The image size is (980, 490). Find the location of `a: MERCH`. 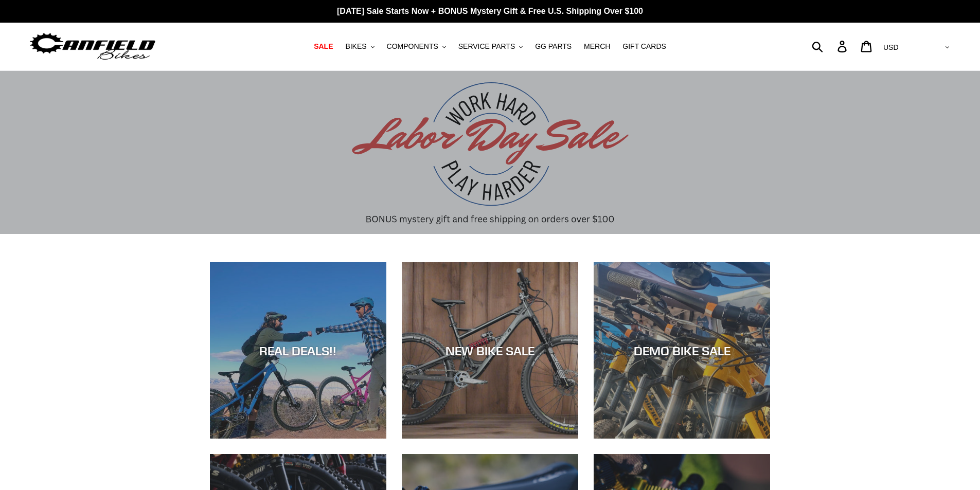

a: MERCH is located at coordinates (597, 47).